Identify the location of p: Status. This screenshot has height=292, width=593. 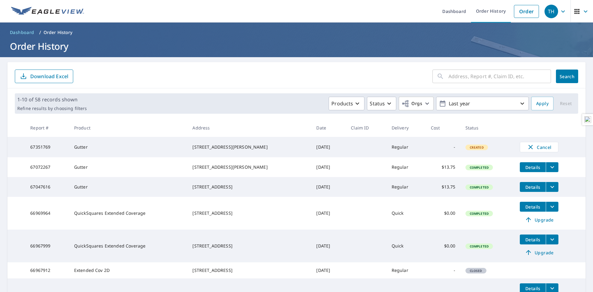
(377, 103).